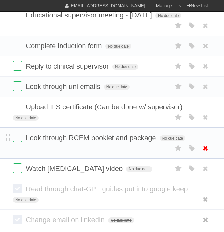 This screenshot has height=232, width=224. I want to click on span: Change email on linkedin, so click(66, 220).